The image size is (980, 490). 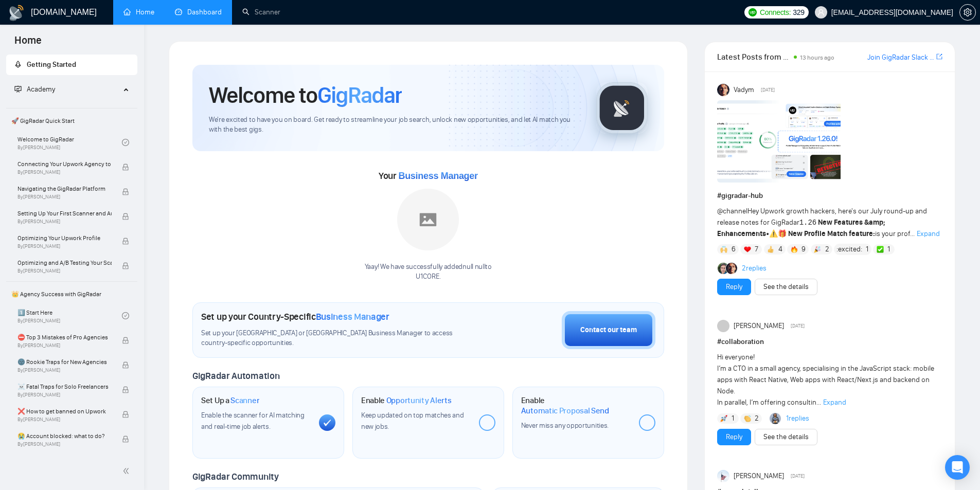 I want to click on h1: Set up your Country-Specific, so click(x=295, y=317).